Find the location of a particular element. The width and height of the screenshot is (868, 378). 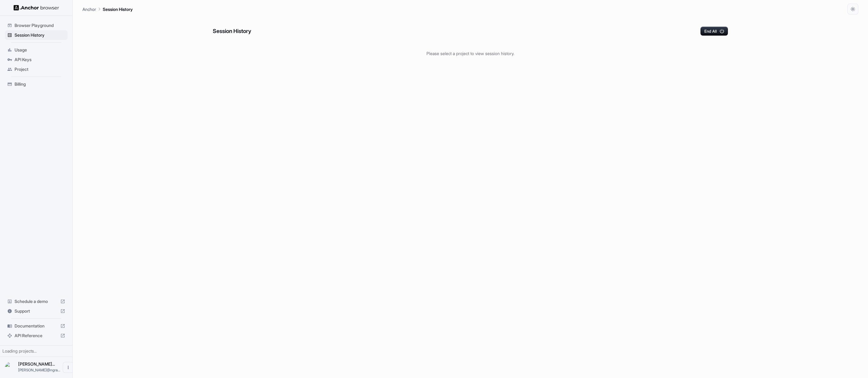

span: yashwanth@ngram.com is located at coordinates (39, 370).